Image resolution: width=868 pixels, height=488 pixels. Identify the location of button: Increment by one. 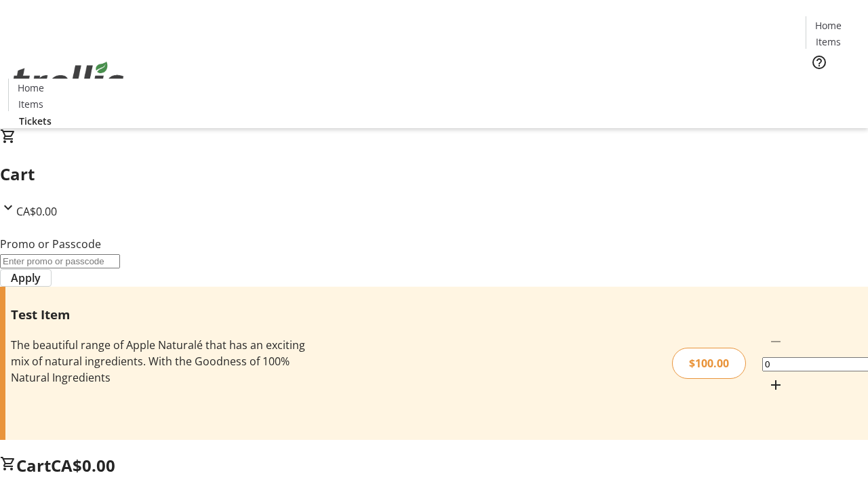
(776, 385).